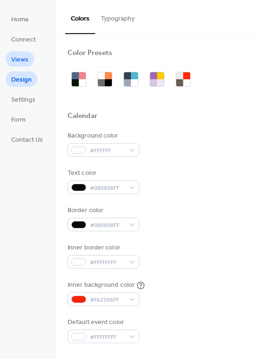 The width and height of the screenshot is (261, 359). What do you see at coordinates (27, 140) in the screenshot?
I see `span: Contact Us` at bounding box center [27, 140].